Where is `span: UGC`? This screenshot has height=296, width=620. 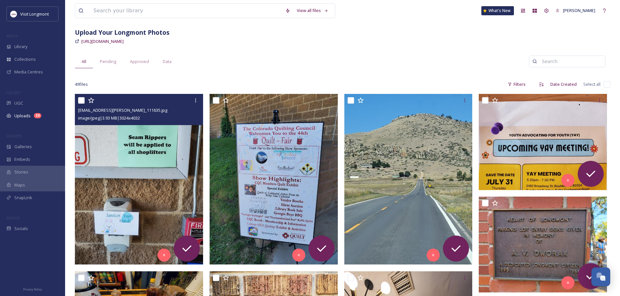
span: UGC is located at coordinates (19, 103).